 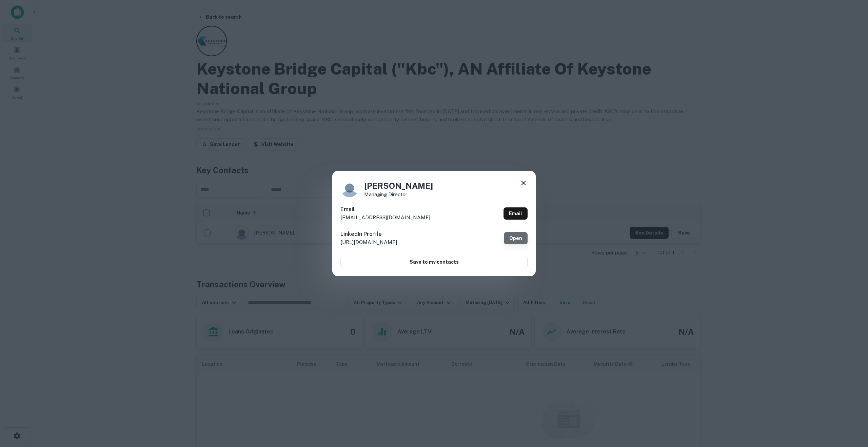 I want to click on a: Open, so click(x=516, y=238).